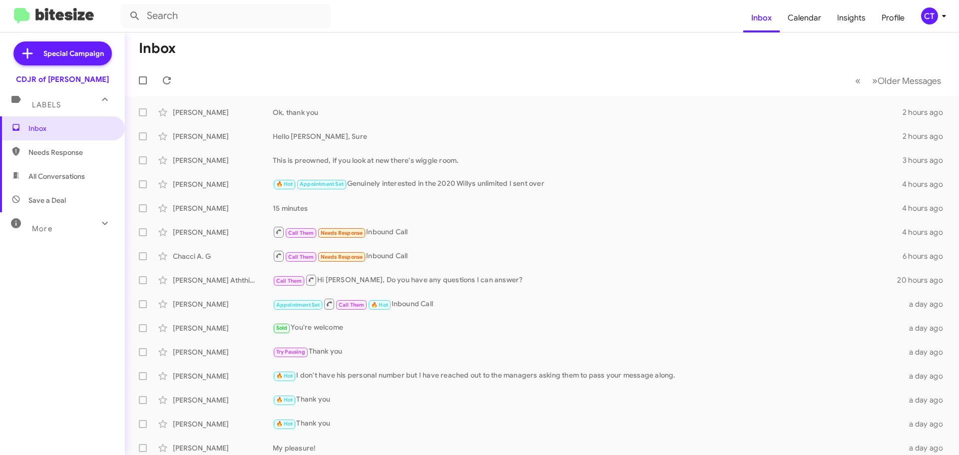  What do you see at coordinates (223, 256) in the screenshot?
I see `div: Chacci A. G` at bounding box center [223, 256].